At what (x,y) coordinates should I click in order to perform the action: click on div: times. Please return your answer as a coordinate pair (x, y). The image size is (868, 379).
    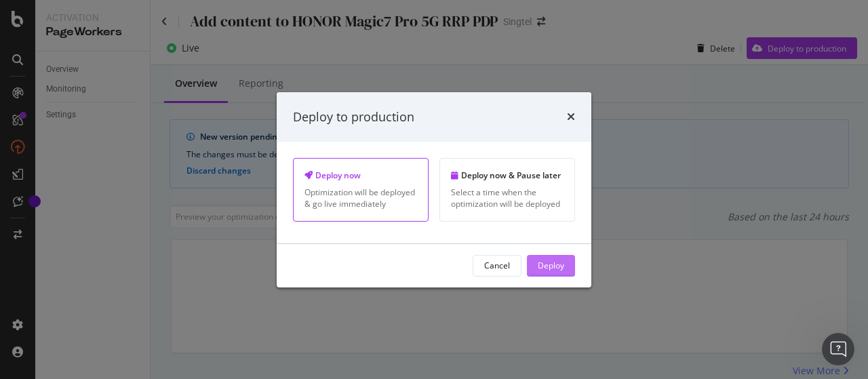
    Looking at the image, I should click on (571, 117).